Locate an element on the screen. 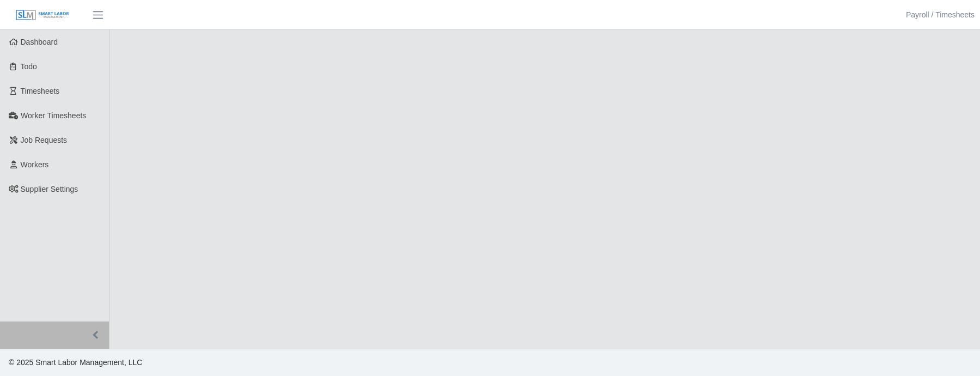  img: SLM Logo is located at coordinates (43, 15).